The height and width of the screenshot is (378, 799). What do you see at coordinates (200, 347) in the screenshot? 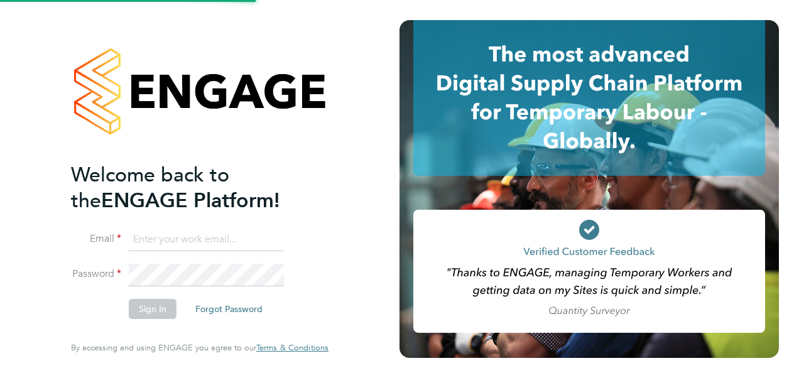
I see `span: By accessing and using ENGAGE you agree to our` at bounding box center [200, 347].